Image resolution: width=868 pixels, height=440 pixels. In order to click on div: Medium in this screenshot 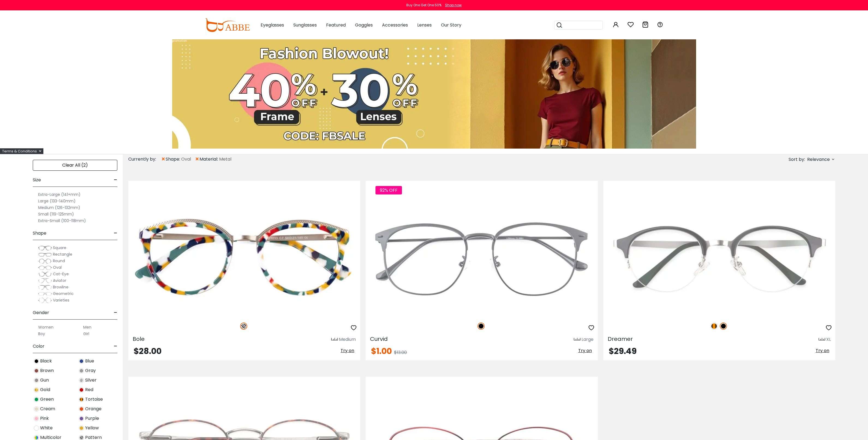, I will do `click(348, 339)`.